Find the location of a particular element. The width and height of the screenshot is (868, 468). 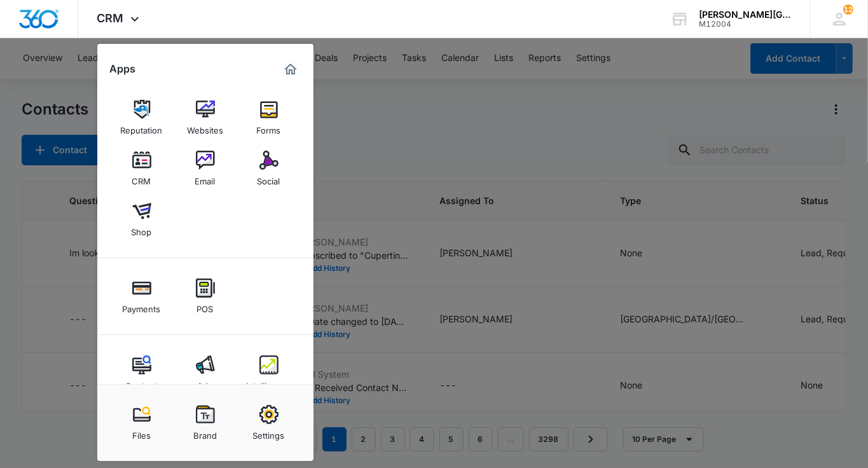

div: Social is located at coordinates (269, 178).